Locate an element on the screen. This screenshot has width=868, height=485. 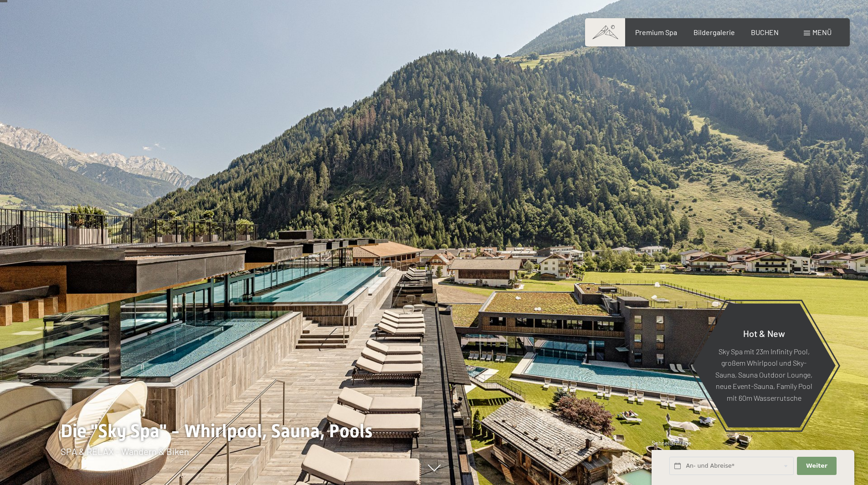
a: Bildergalerie is located at coordinates (714, 32).